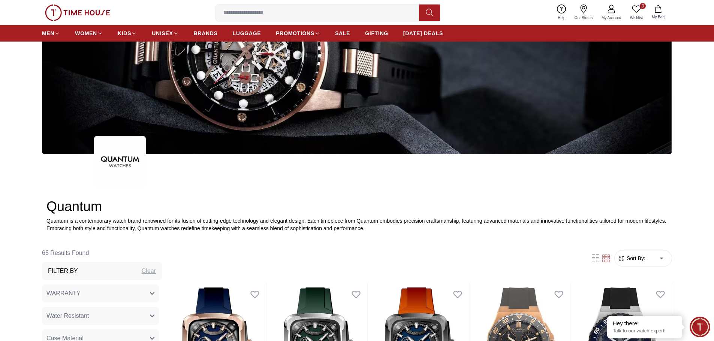 Image resolution: width=714 pixels, height=341 pixels. What do you see at coordinates (343, 33) in the screenshot?
I see `span: SALE` at bounding box center [343, 33].